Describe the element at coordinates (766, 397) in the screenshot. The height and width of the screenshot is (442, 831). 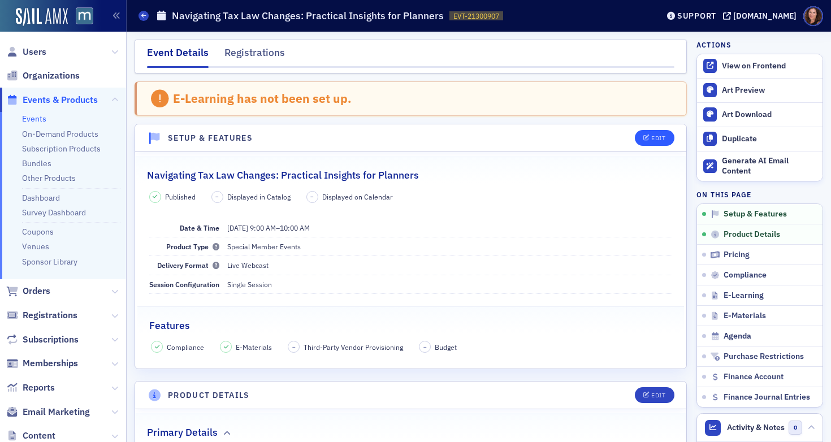
I see `span: Finance Journal Entries` at that location.